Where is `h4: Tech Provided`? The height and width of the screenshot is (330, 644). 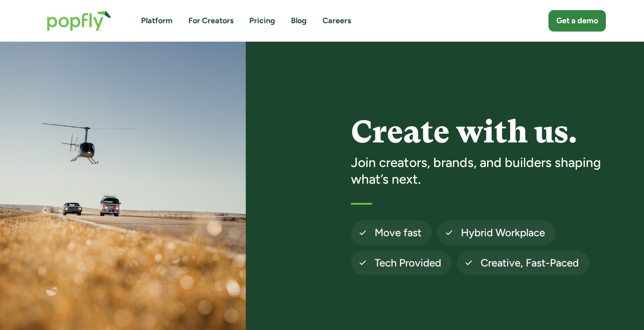
h4: Tech Provided is located at coordinates (408, 263).